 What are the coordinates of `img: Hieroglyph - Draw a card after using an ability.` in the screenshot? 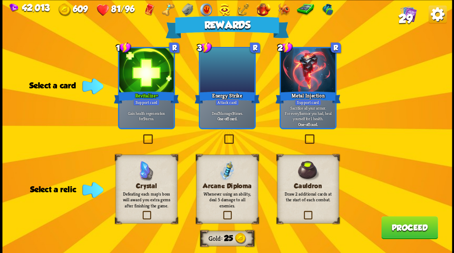 It's located at (224, 9).